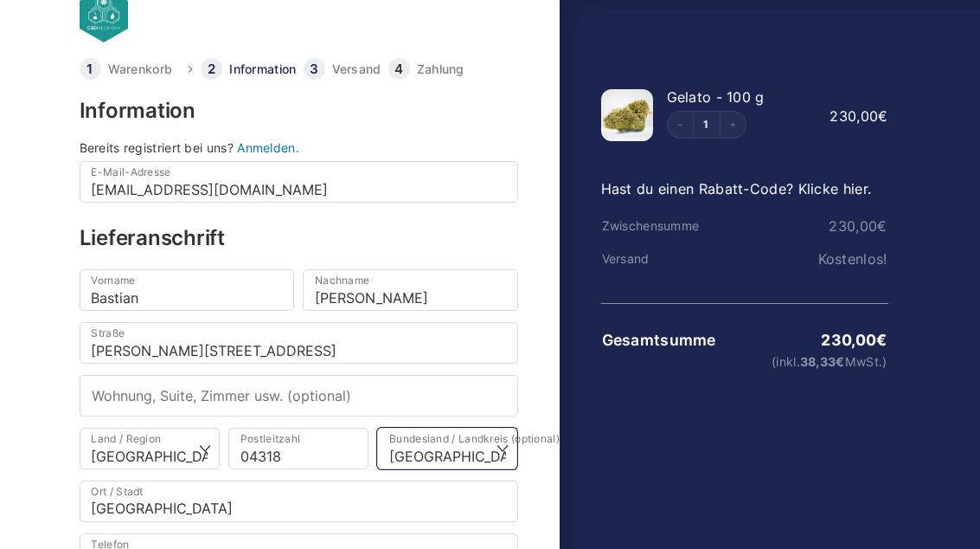  I want to click on th: Gesamtsumme, so click(659, 340).